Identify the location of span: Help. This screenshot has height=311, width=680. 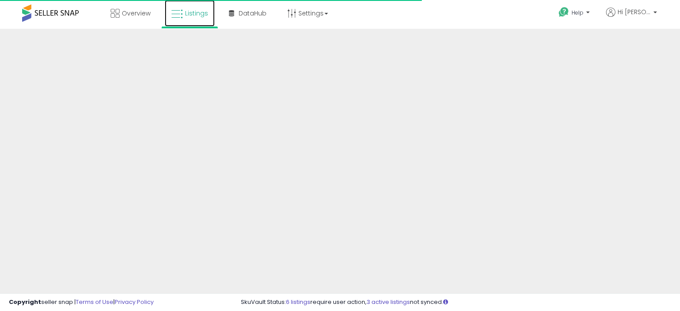
(577, 12).